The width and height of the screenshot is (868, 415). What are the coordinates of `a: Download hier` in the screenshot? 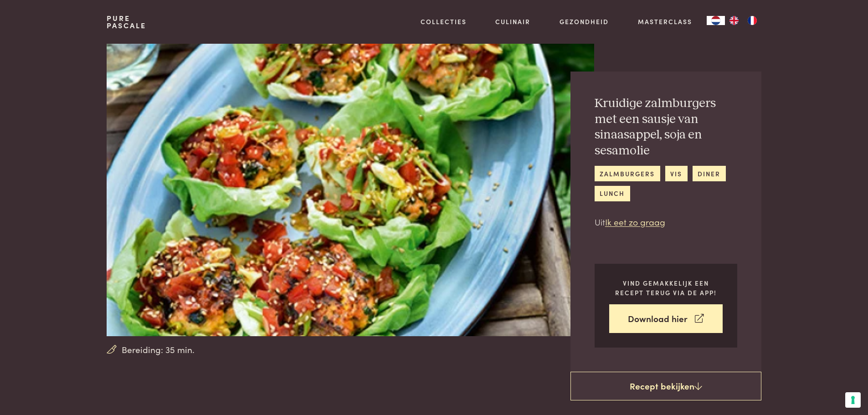 It's located at (666, 318).